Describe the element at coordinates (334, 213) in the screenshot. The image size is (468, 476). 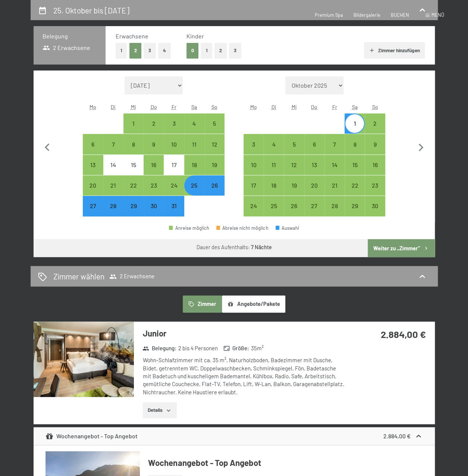
I see `div: 28` at that location.